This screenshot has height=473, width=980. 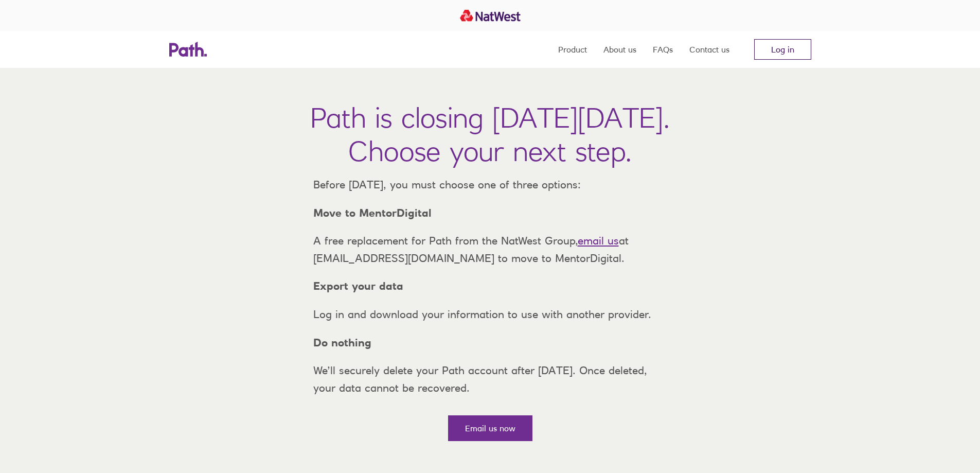 I want to click on a: FAQs, so click(x=662, y=49).